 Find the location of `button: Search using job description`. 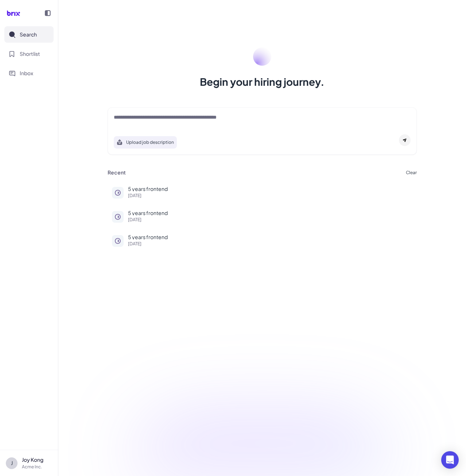

button: Search using job description is located at coordinates (145, 142).